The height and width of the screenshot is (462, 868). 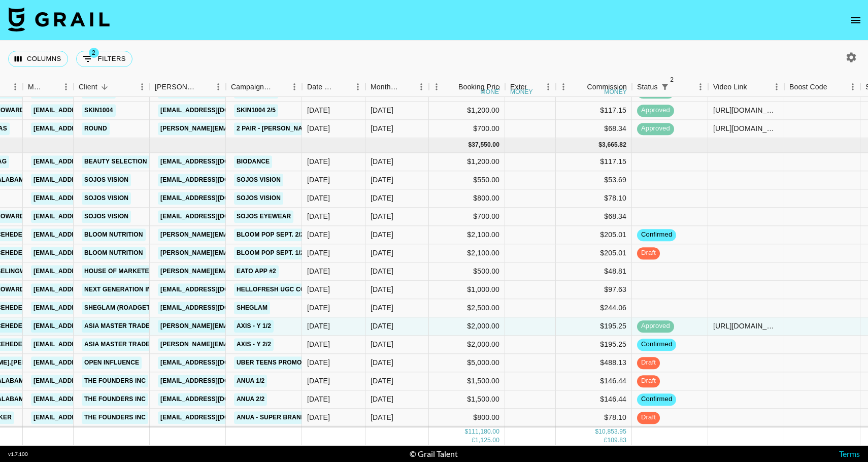 What do you see at coordinates (252, 87) in the screenshot?
I see `div: Campaign (Type)` at bounding box center [252, 87].